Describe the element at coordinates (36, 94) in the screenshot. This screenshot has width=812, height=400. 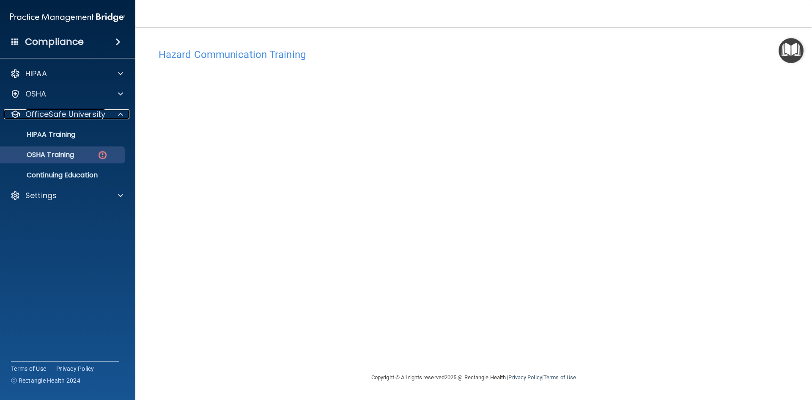
I see `p: OSHA` at that location.